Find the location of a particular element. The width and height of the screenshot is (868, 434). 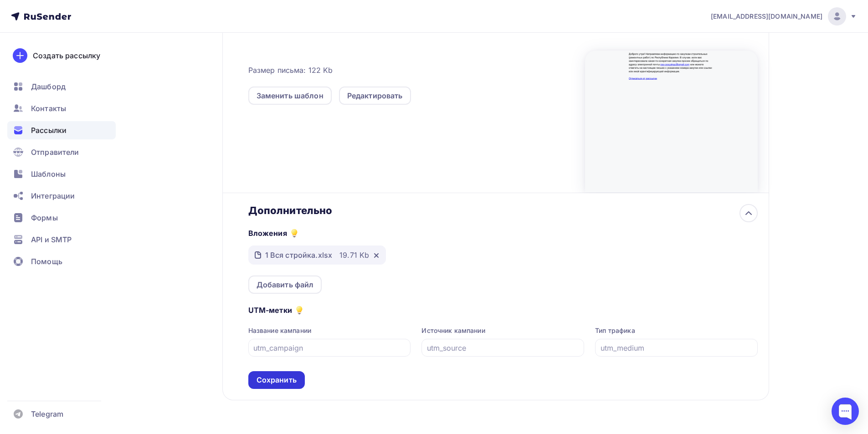

div: Название кампании is located at coordinates (330, 330).